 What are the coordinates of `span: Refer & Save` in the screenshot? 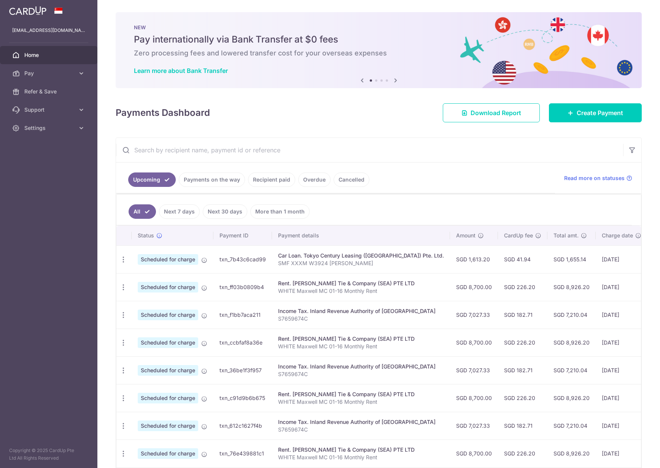 It's located at (49, 92).